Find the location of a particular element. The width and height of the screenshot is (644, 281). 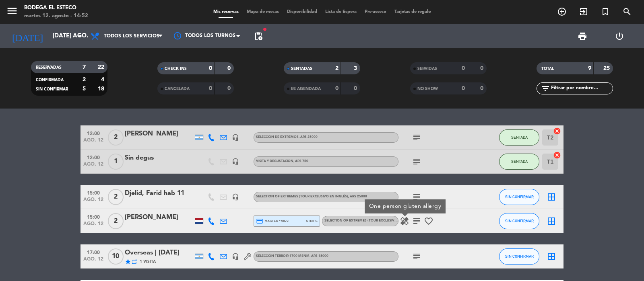

span: Disponibilidad is located at coordinates (302, 12).